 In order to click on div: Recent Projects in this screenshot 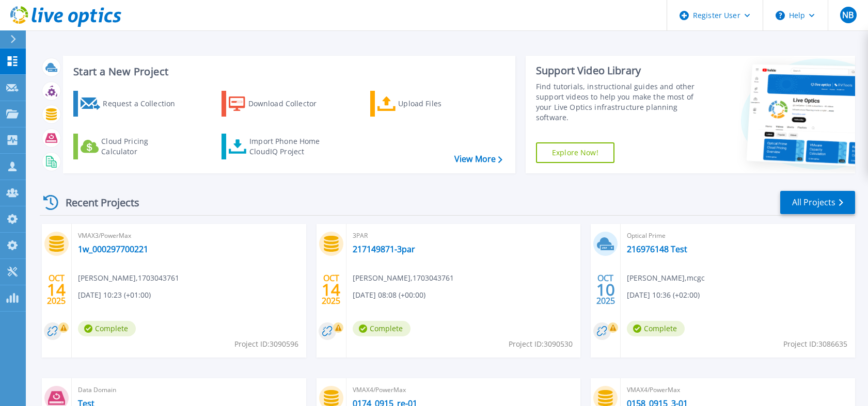, I will do `click(96, 203)`.